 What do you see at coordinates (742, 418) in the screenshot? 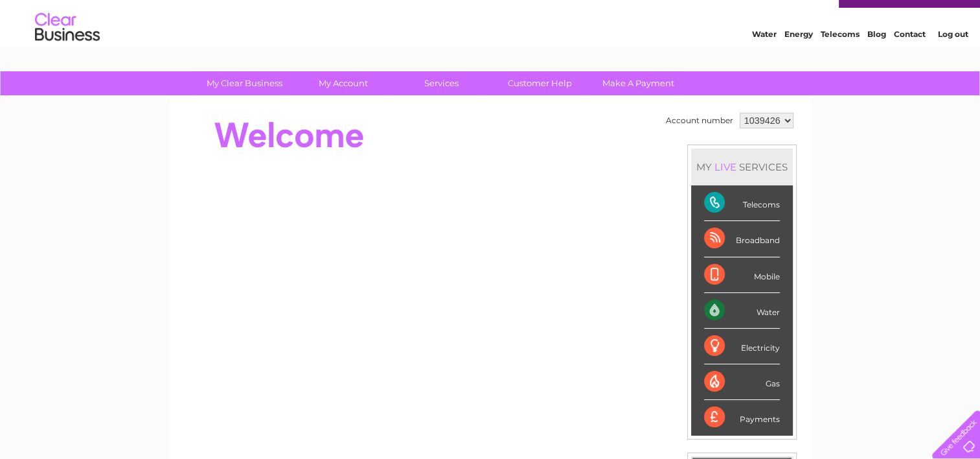
I see `div: Payments` at bounding box center [742, 418].